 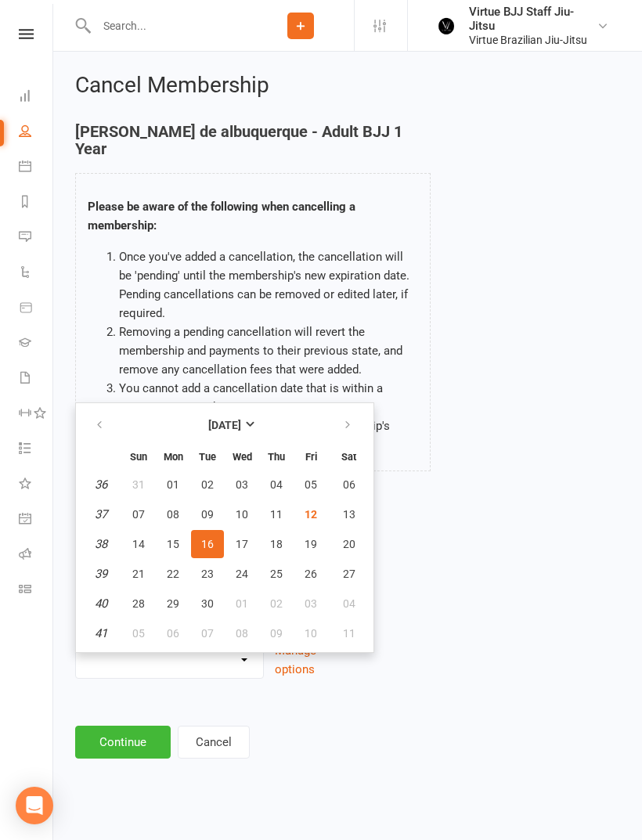 What do you see at coordinates (208, 603) in the screenshot?
I see `button: 30` at bounding box center [208, 603].